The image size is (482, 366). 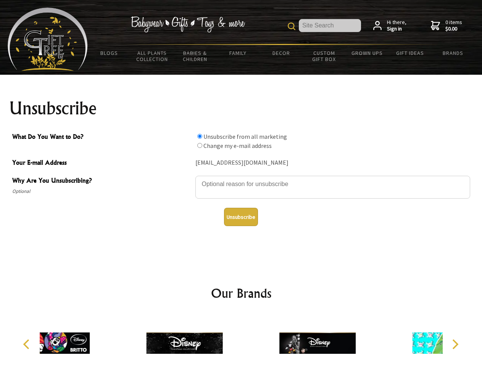 What do you see at coordinates (453, 26) in the screenshot?
I see `span: 0 items` at bounding box center [453, 26].